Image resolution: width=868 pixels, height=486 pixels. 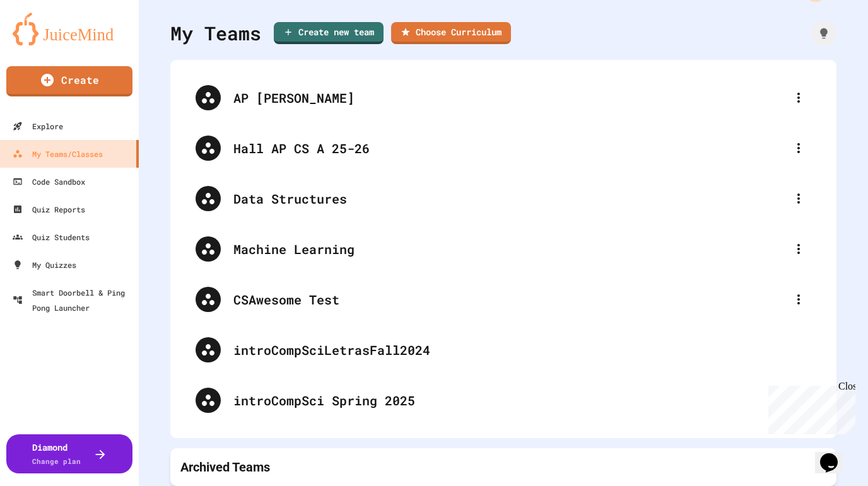 What do you see at coordinates (824, 33) in the screenshot?
I see `div: How it works` at bounding box center [824, 33].